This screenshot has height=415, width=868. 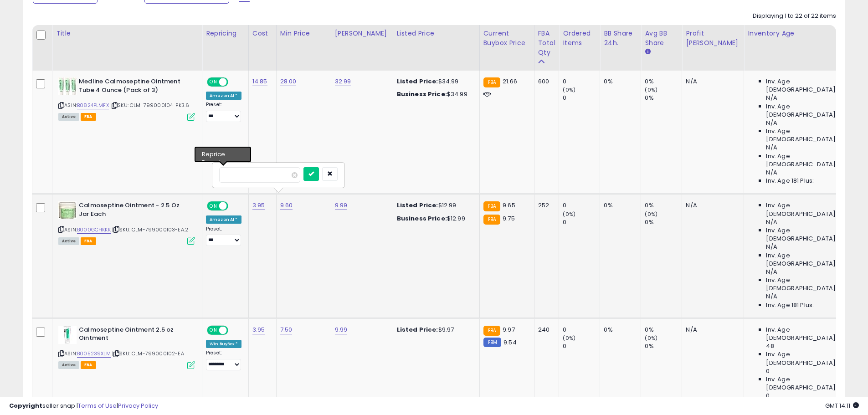 I want to click on span: 0, so click(x=768, y=372).